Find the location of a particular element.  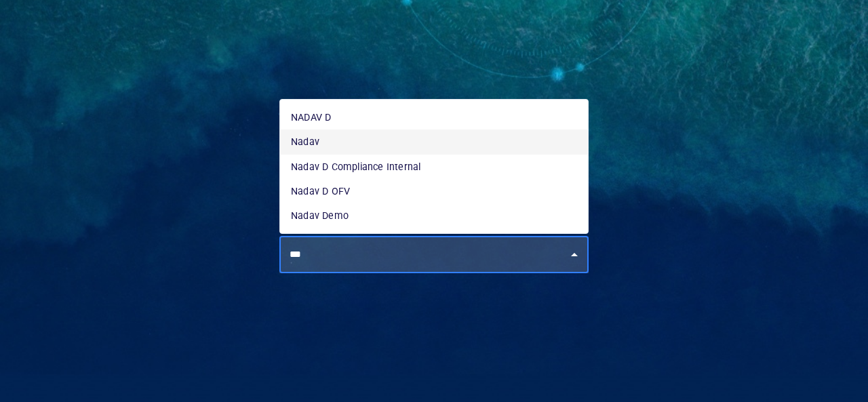

li: Nadav D OFV is located at coordinates (434, 192).